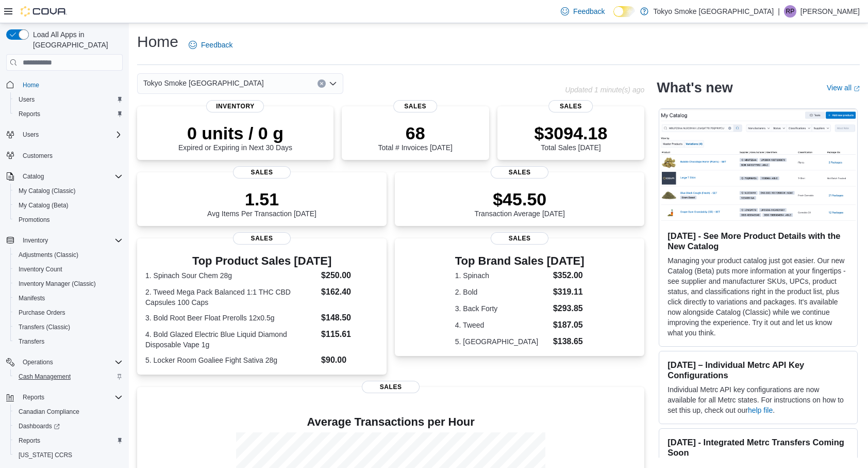 The width and height of the screenshot is (868, 468). Describe the element at coordinates (47, 191) in the screenshot. I see `span: My Catalog (Classic)` at that location.